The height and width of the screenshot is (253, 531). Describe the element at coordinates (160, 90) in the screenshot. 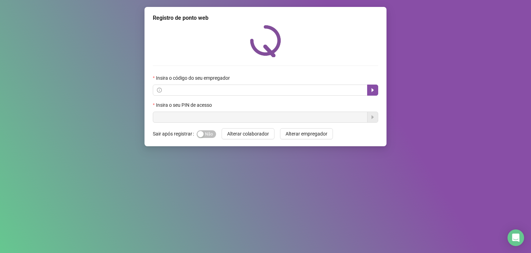

I see `span: info-circle` at that location.